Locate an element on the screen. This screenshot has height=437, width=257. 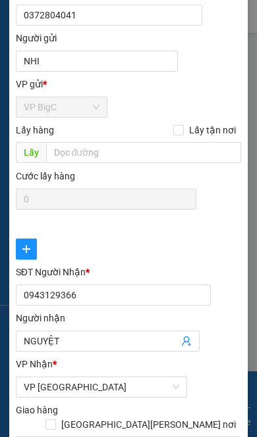
span: Lấy tận nơi is located at coordinates (212, 130).